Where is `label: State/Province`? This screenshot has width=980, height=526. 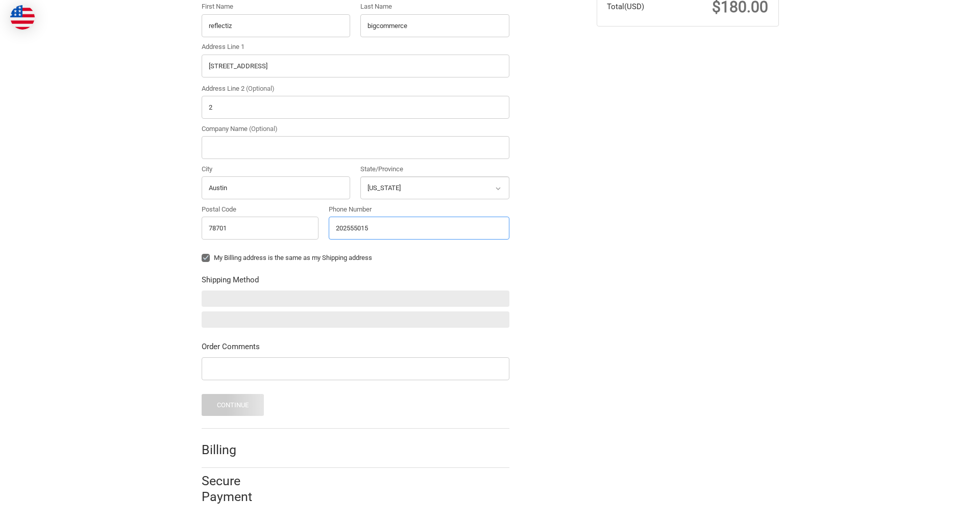
label: State/Province is located at coordinates (435, 169).